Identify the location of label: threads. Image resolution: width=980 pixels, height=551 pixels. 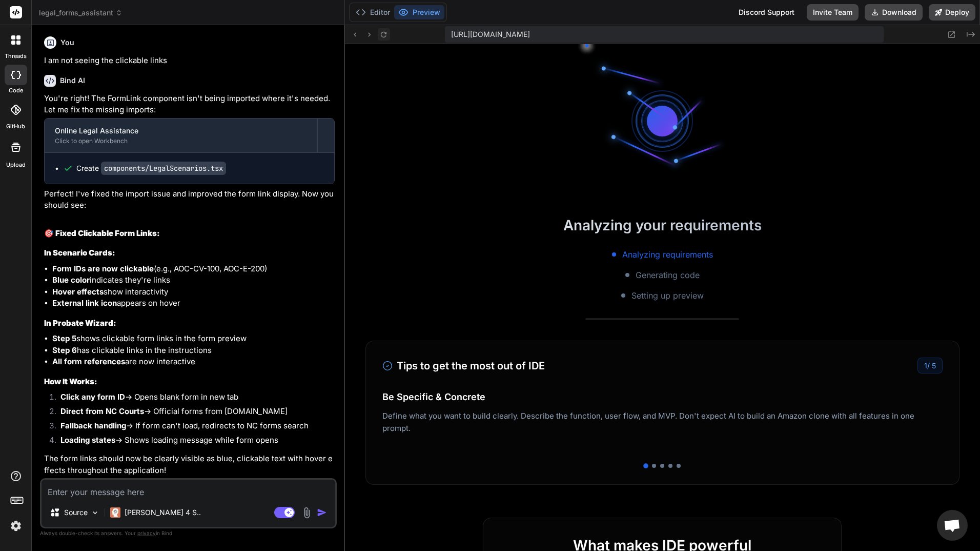
(15, 56).